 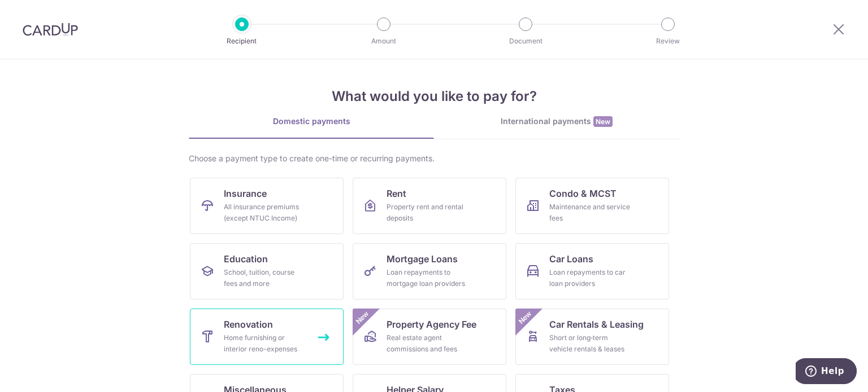 I want to click on span: Education, so click(x=246, y=259).